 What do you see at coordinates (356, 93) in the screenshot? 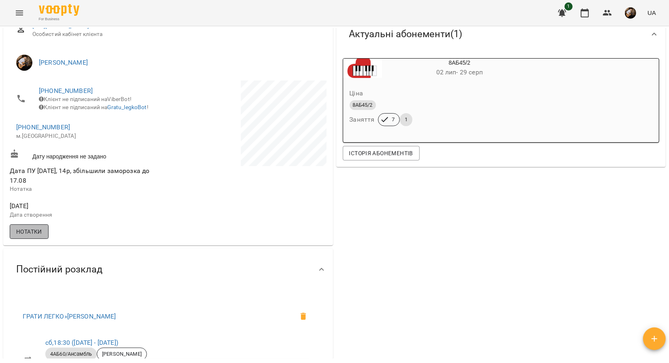
I see `h6: Ціна` at bounding box center [356, 93].